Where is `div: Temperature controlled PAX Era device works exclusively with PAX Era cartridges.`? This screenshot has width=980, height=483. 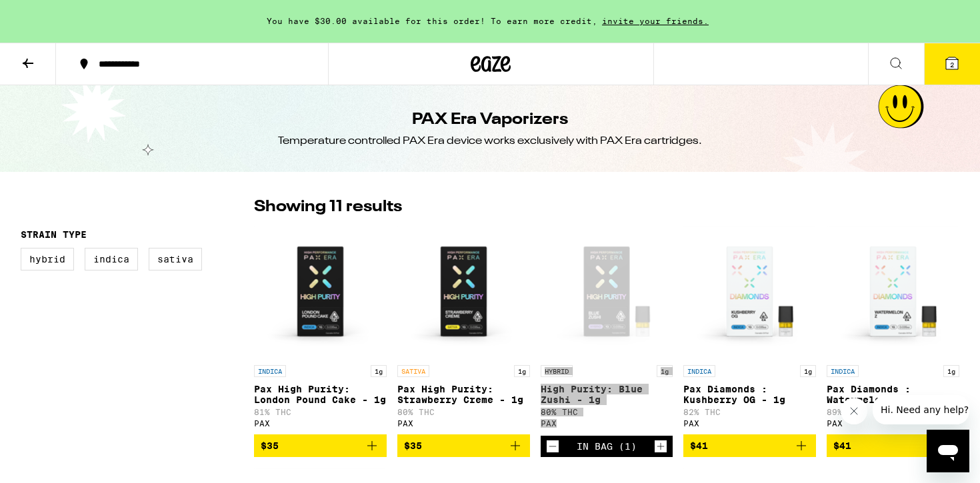
div: Temperature controlled PAX Era device works exclusively with PAX Era cartridges. is located at coordinates (490, 141).